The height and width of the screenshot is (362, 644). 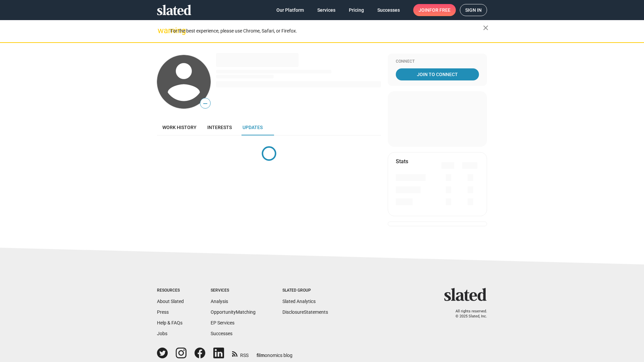 What do you see at coordinates (170, 323) in the screenshot?
I see `a: Help & FAQs` at bounding box center [170, 323].